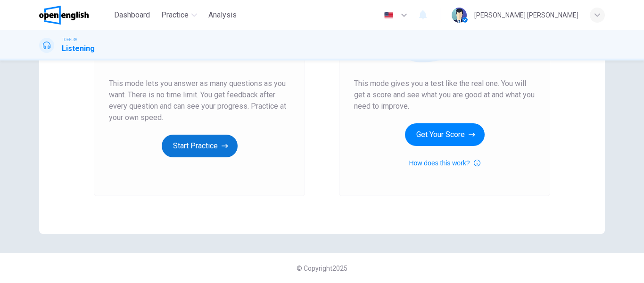 This screenshot has height=283, width=644. Describe the element at coordinates (444, 163) in the screenshot. I see `button: How does this work?` at that location.